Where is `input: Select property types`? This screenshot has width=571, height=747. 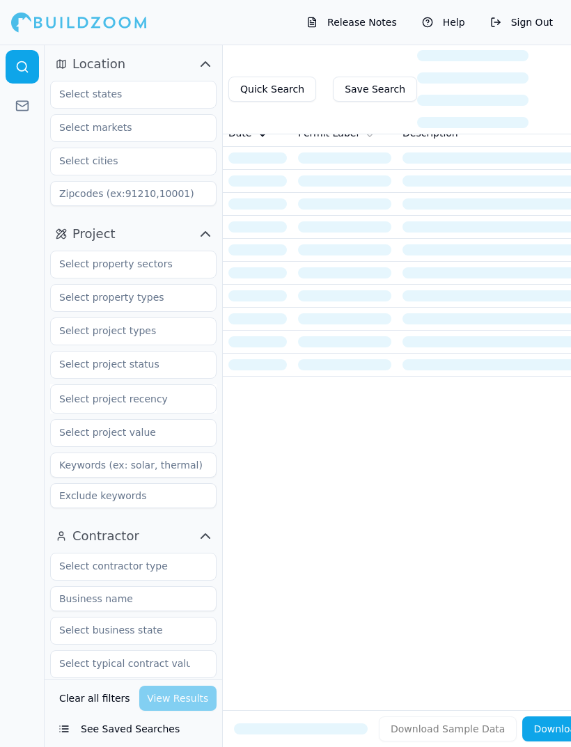
input: Select property types is located at coordinates (125, 297).